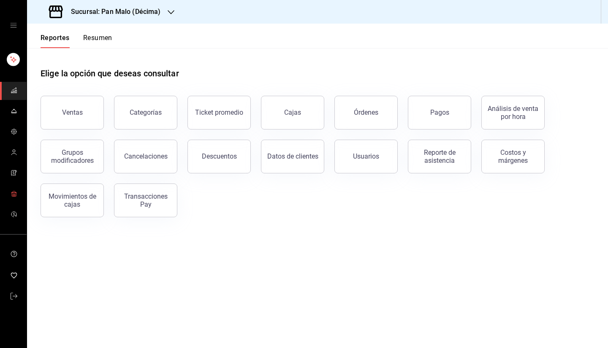  I want to click on div: Pagos, so click(439, 112).